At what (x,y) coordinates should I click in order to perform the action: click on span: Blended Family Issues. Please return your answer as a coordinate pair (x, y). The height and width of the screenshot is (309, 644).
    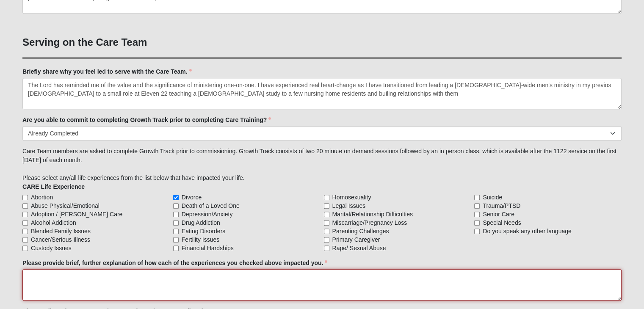
    Looking at the image, I should click on (61, 231).